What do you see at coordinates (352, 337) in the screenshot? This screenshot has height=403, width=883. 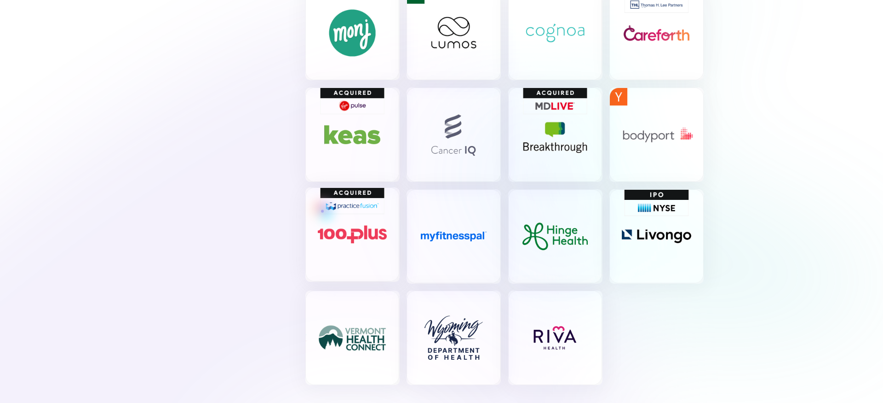 I see `img: Vermont Health Connect` at bounding box center [352, 337].